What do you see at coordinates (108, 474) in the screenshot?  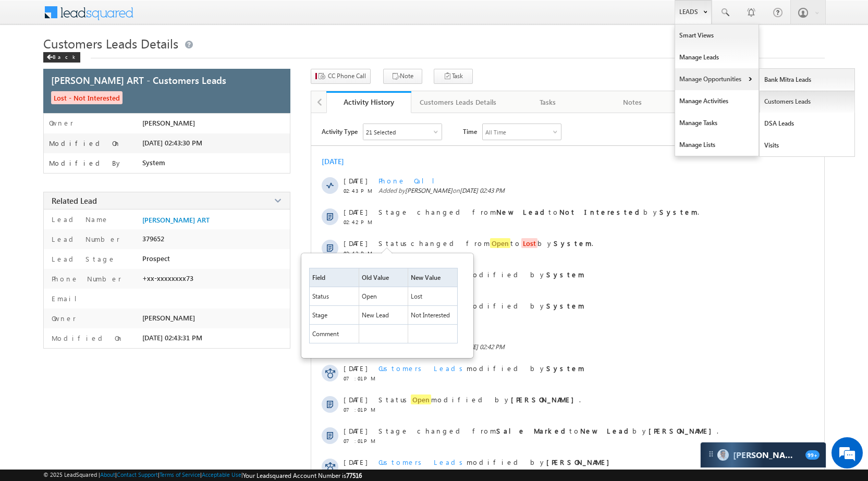 I see `a: About` at bounding box center [108, 474].